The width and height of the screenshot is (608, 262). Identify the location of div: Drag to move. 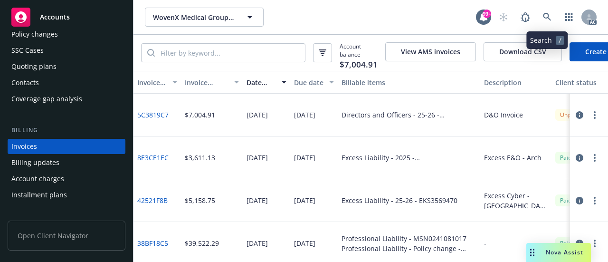
(532, 252).